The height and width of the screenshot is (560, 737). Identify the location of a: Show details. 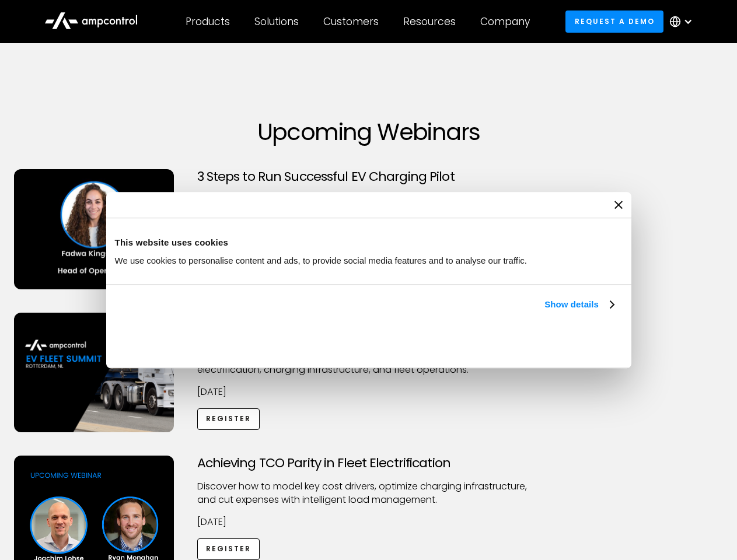
(579, 305).